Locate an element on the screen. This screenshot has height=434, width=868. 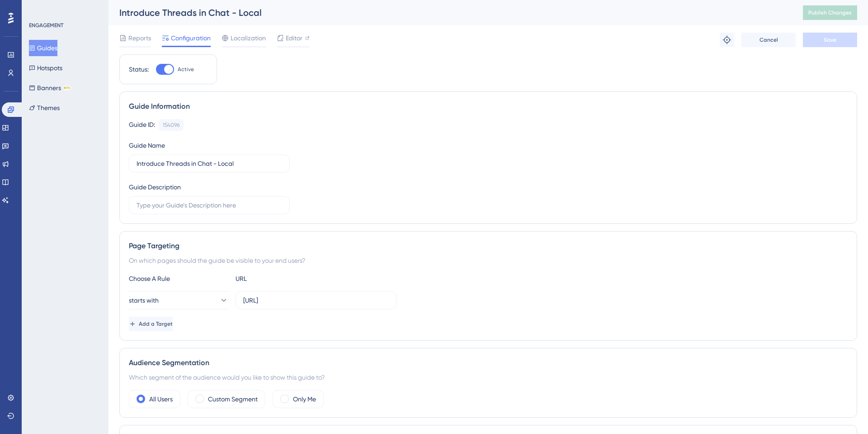
div: On which pages should the guide be visible to your end users? is located at coordinates (489, 261).